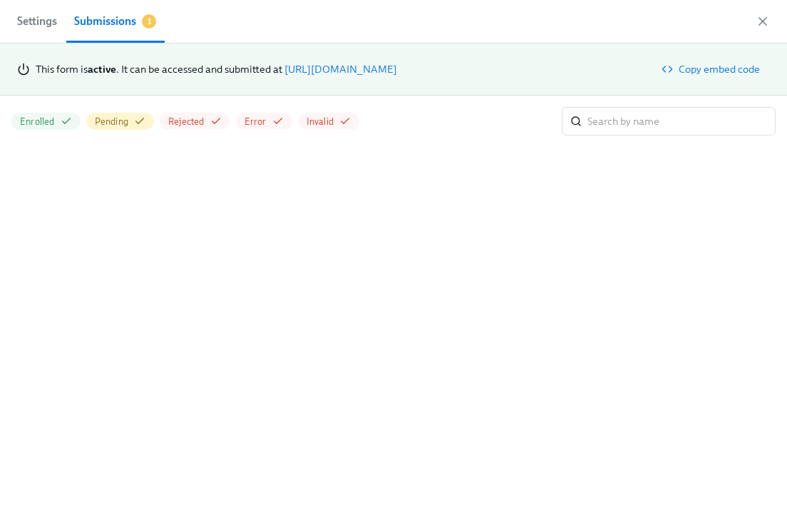  I want to click on span: 1, so click(149, 21).